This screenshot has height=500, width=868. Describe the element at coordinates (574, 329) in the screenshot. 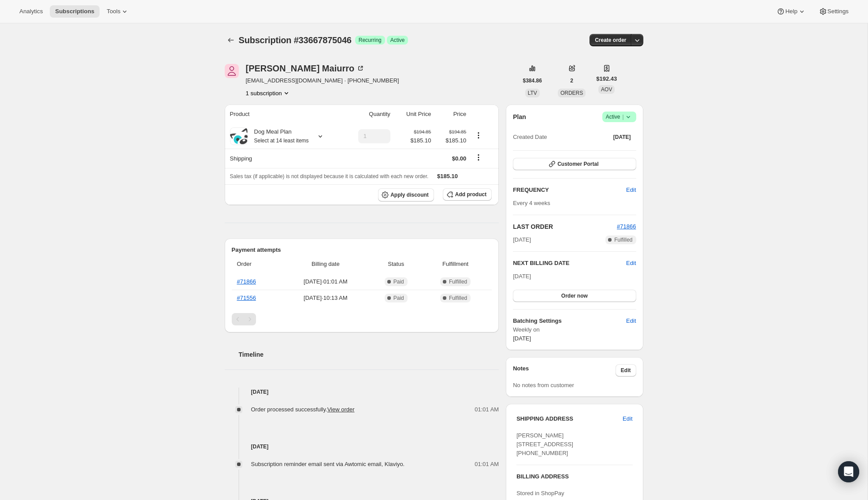

I see `span: Weekly on` at that location.